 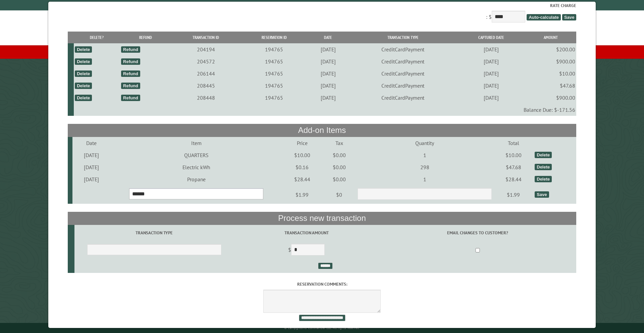 I want to click on td: 208448, so click(x=206, y=98).